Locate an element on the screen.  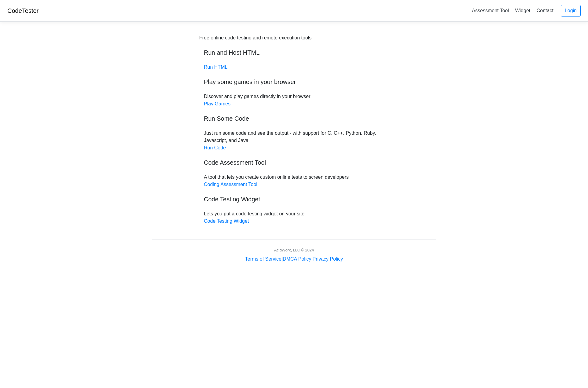
a: CodeTester is located at coordinates (23, 11).